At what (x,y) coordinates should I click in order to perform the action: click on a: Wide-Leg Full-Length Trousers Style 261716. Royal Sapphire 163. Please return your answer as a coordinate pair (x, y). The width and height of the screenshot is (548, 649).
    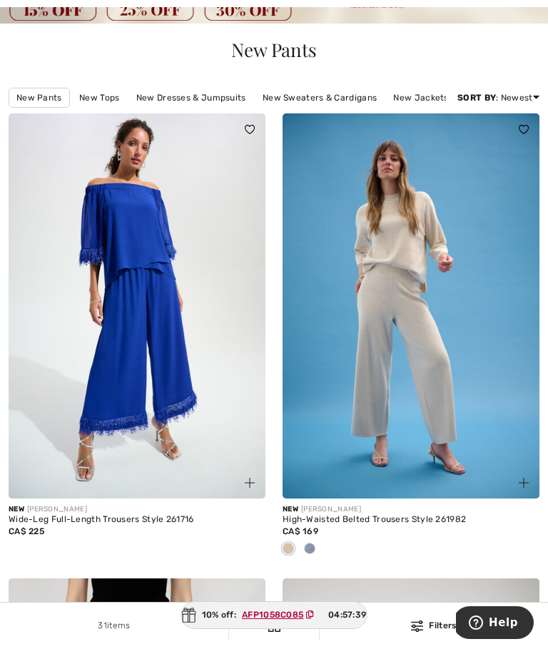
    Looking at the image, I should click on (137, 306).